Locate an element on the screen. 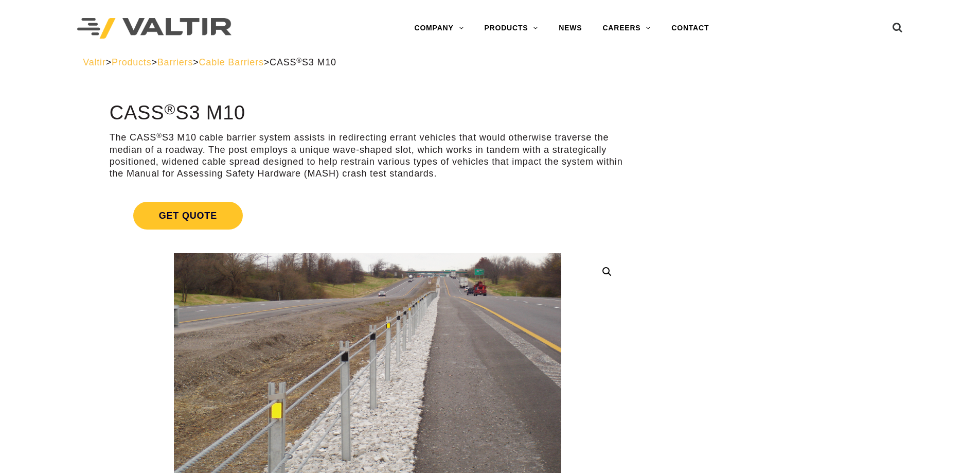 The width and height of the screenshot is (980, 473). a: Barriers is located at coordinates (175, 62).